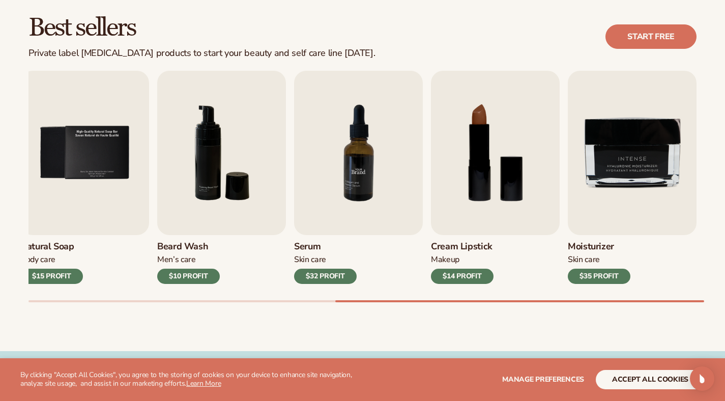 This screenshot has width=725, height=401. I want to click on a: 8 / 9, so click(495, 177).